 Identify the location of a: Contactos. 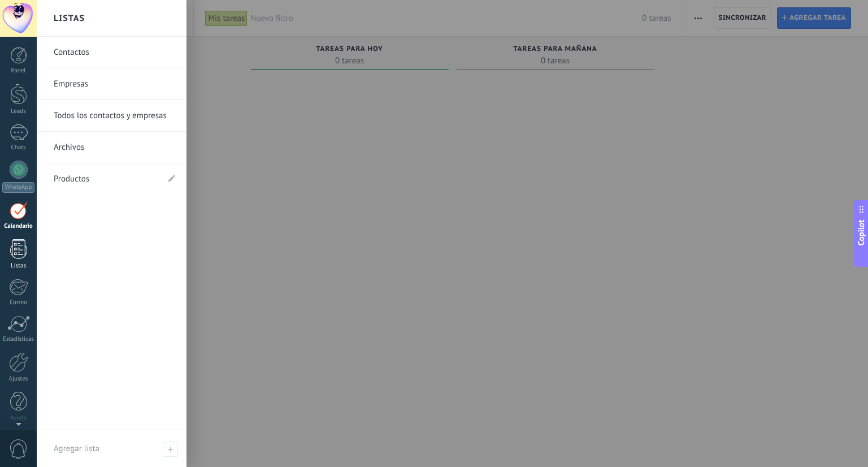
(114, 52).